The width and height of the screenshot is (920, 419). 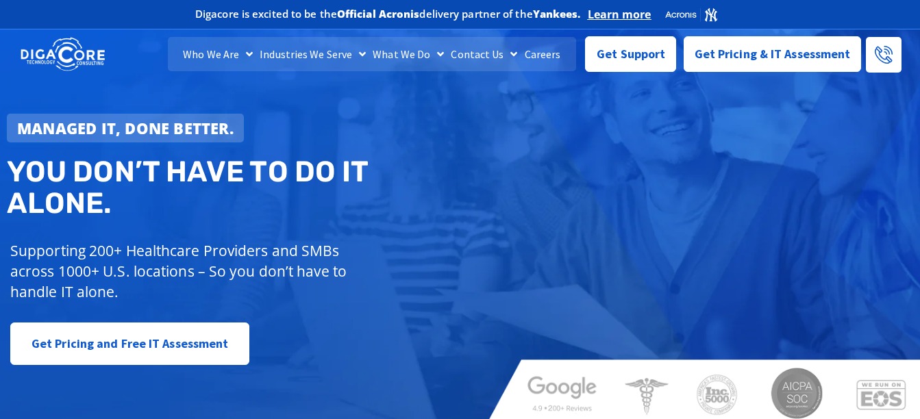 What do you see at coordinates (125, 128) in the screenshot?
I see `a: Managed IT, done better.` at bounding box center [125, 128].